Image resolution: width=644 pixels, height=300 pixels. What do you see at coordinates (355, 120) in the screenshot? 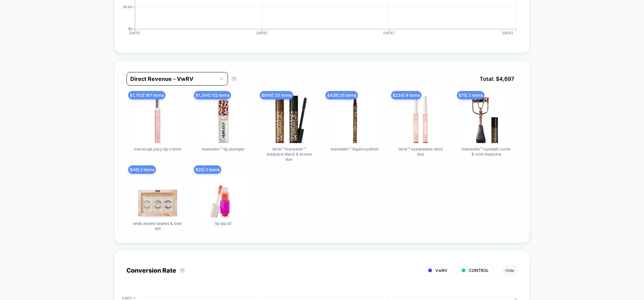
I see `img: maneater™ liquid eyeliner` at bounding box center [355, 120].